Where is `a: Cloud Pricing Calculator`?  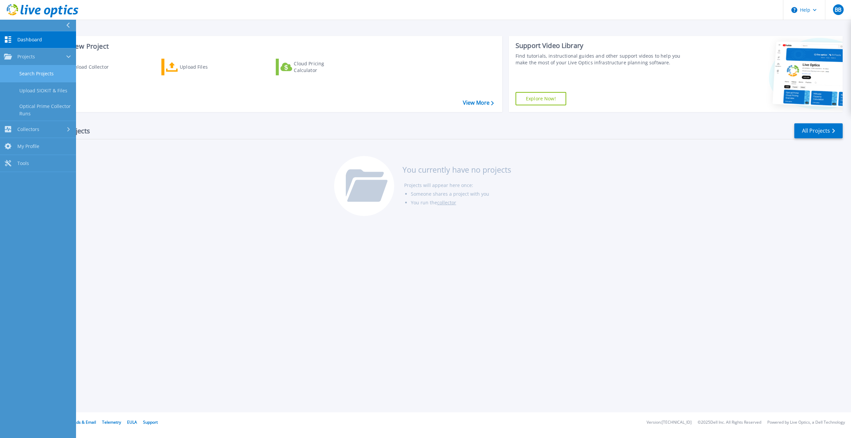
a: Cloud Pricing Calculator is located at coordinates (313, 67).